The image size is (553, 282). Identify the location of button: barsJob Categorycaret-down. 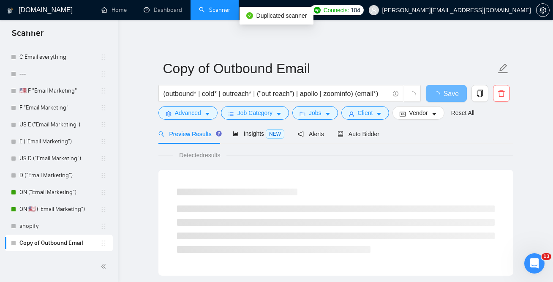
(255, 113).